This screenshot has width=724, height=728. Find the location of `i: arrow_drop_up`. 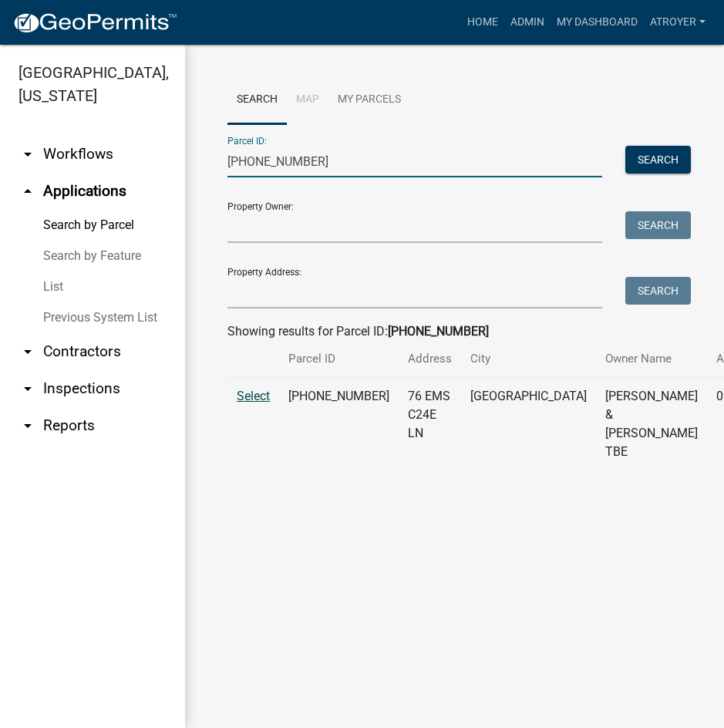

i: arrow_drop_up is located at coordinates (27, 191).